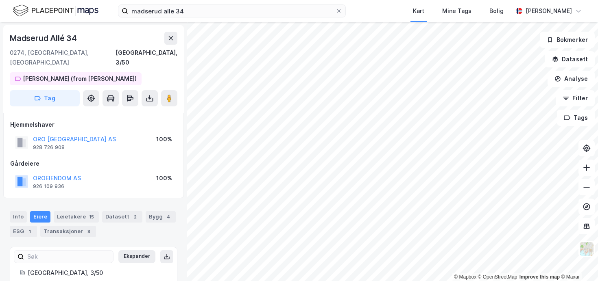 The image size is (598, 281). Describe the element at coordinates (232, 11) in the screenshot. I see `input: Søk på adresse, matrikkel, gårdeiere, leietakere eller personer` at that location.